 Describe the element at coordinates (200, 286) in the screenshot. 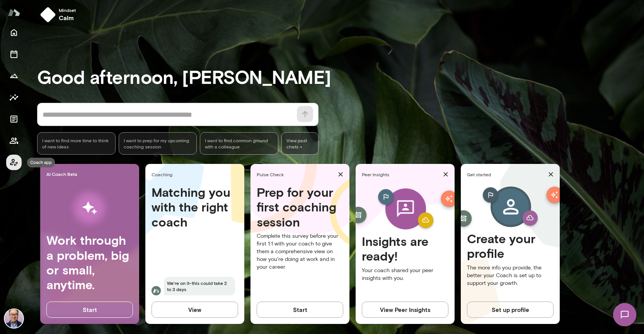

I see `span: We're on it-this could take 2 to 3 days` at that location.